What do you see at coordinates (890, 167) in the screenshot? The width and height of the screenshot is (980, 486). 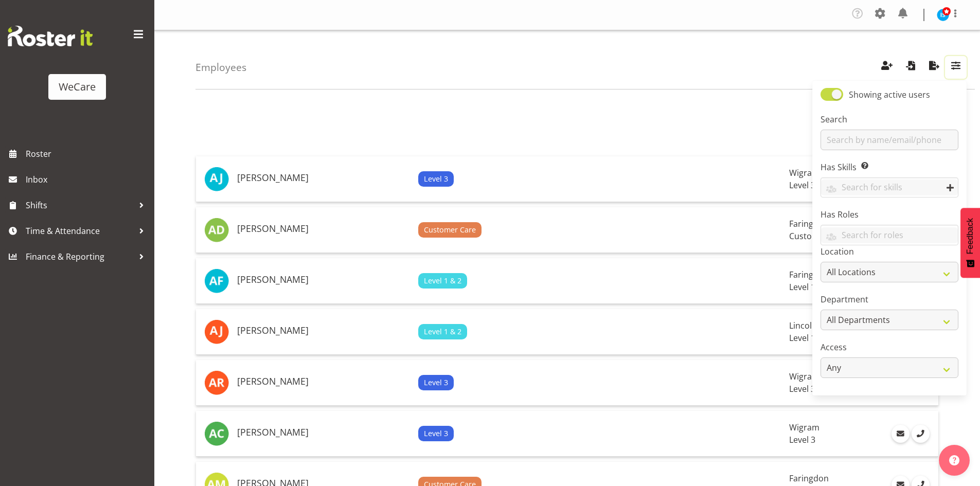 I see `label: Has Skills` at bounding box center [890, 167].